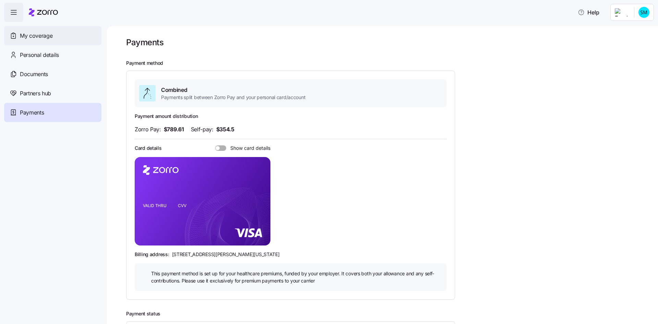 The width and height of the screenshot is (658, 324). What do you see at coordinates (53, 93) in the screenshot?
I see `a: Partners hub` at bounding box center [53, 93].